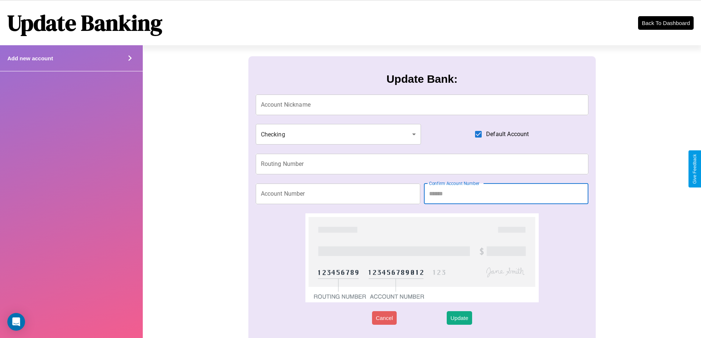 The height and width of the screenshot is (338, 701). Describe the element at coordinates (694, 169) in the screenshot. I see `div: Give Feedback` at that location.